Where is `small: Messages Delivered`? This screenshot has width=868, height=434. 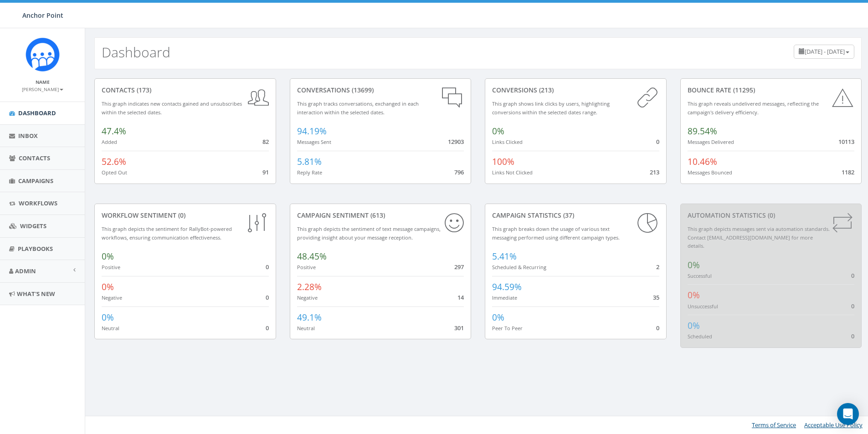 small: Messages Delivered is located at coordinates (711, 141).